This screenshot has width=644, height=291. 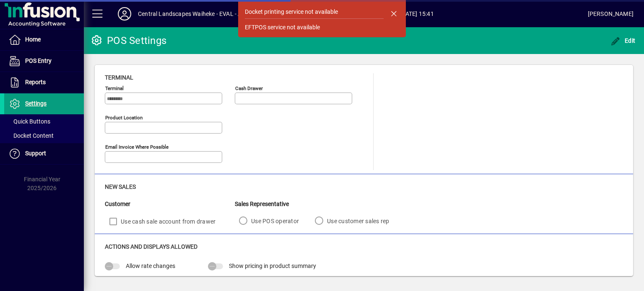 I want to click on a: Home, so click(x=44, y=40).